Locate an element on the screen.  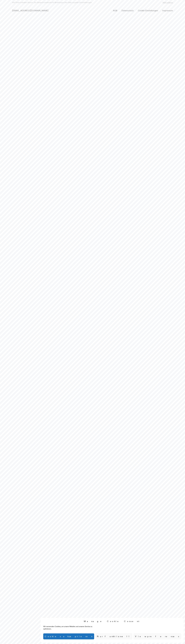
a: AGB is located at coordinates (115, 11).